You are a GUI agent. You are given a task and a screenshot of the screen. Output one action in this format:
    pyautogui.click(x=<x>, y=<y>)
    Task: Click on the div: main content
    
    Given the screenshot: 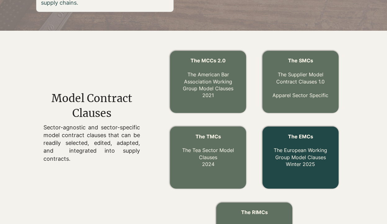 What is the action you would take?
    pyautogui.click(x=92, y=127)
    